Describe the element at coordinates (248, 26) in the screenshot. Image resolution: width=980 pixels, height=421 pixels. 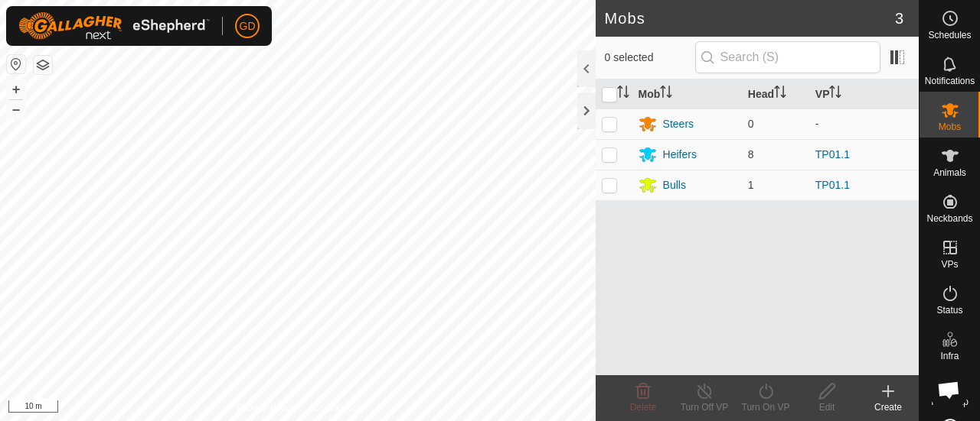
I see `span: GD` at that location.